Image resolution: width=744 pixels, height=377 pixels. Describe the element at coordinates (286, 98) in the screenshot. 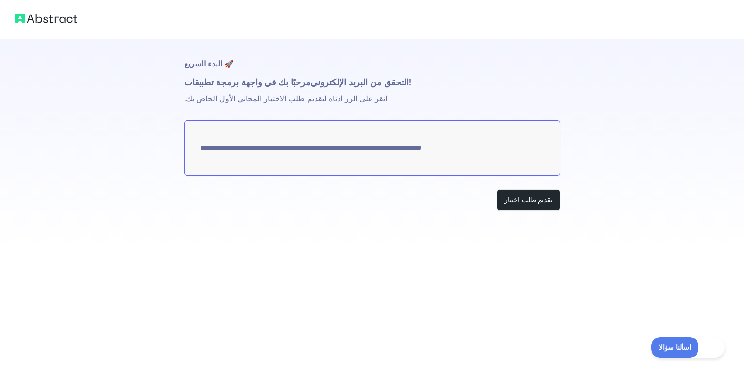

I see `font: انقر على الزر أدناه لتقديم طلب الاختبار المجاني الأول الخاص بك.` at that location.